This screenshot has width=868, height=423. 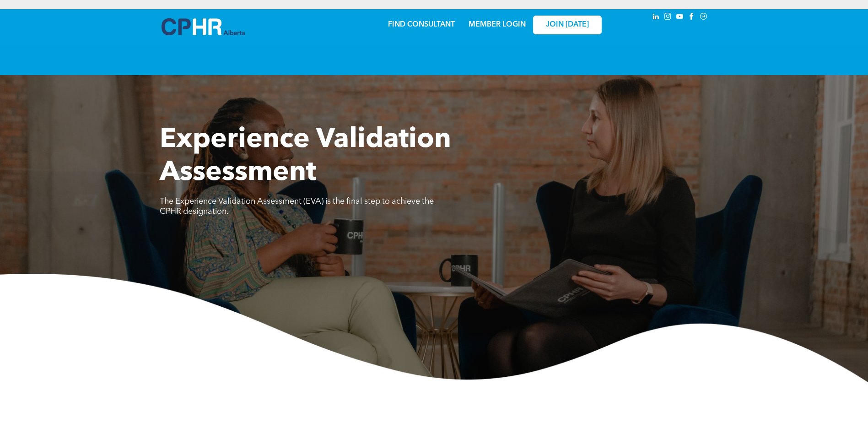 What do you see at coordinates (656, 18) in the screenshot?
I see `a: linkedin` at bounding box center [656, 18].